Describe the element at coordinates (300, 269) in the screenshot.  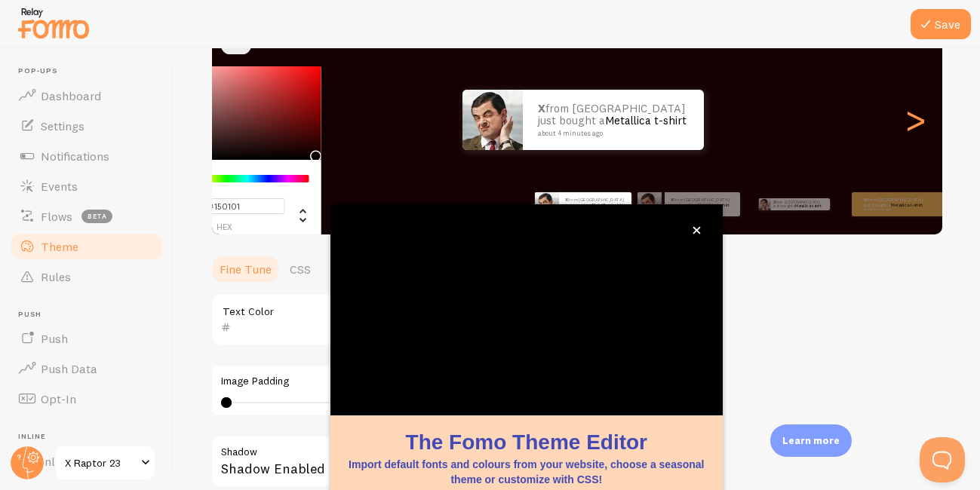
I see `a: CSS` at that location.